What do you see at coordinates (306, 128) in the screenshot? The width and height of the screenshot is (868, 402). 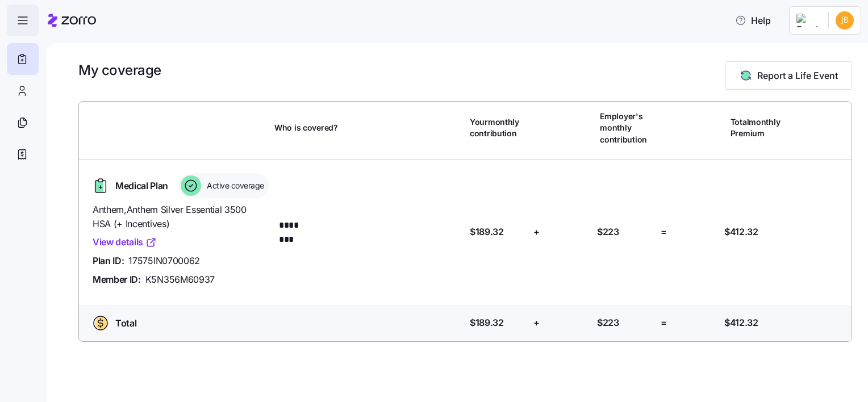 I see `span: Who is covered?` at bounding box center [306, 128].